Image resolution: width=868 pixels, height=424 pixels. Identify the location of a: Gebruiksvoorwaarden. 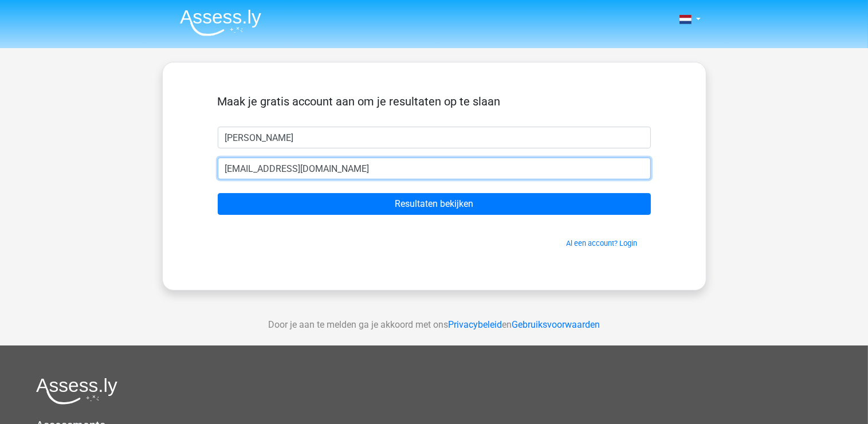
(555, 325).